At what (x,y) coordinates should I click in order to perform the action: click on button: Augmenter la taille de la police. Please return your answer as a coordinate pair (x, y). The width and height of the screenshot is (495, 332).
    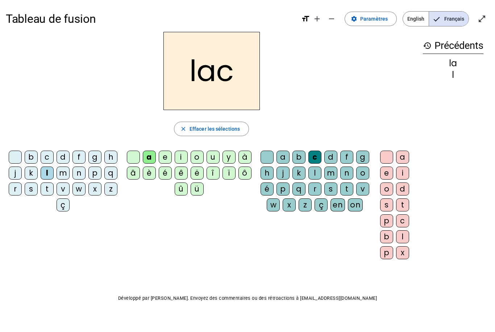
    Looking at the image, I should click on (317, 19).